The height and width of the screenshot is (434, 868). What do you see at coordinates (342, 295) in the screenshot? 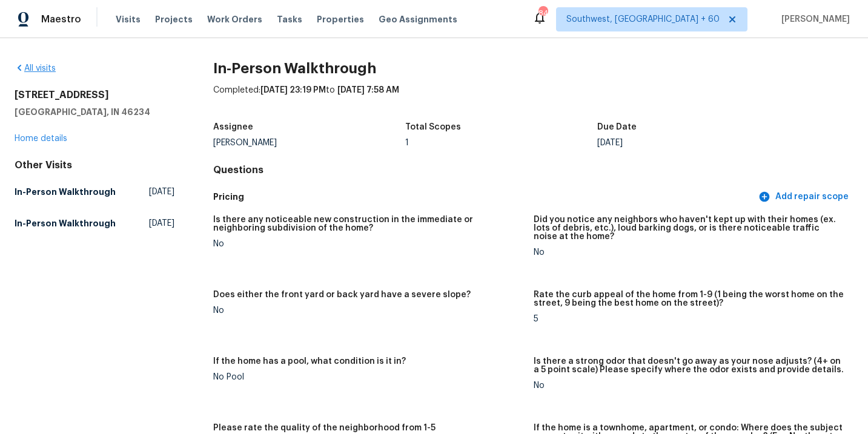
I see `h5: Does either the front yard or back yard have a severe slope?` at bounding box center [342, 295].